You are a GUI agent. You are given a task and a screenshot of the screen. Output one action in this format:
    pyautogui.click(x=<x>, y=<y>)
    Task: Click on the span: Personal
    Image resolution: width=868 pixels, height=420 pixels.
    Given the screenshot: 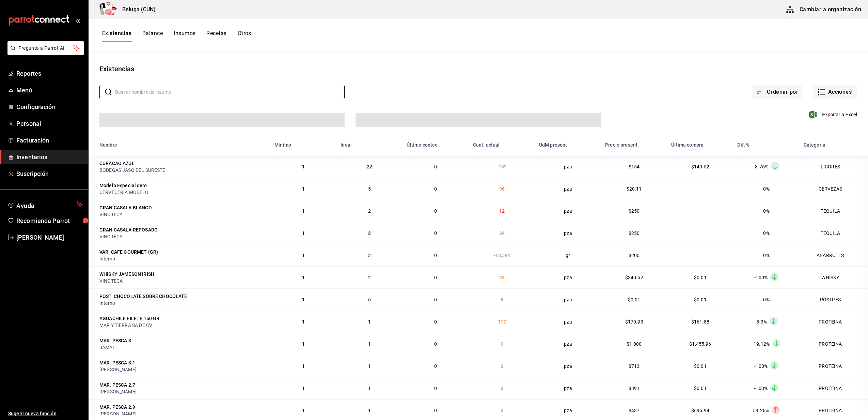 What is the action you would take?
    pyautogui.click(x=49, y=123)
    